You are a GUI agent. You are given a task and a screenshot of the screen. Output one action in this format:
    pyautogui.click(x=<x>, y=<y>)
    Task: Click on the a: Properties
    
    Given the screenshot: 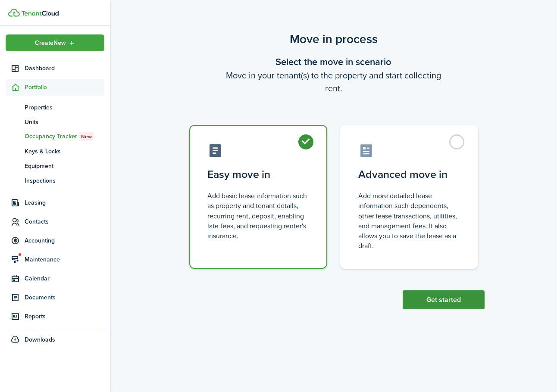 What is the action you would take?
    pyautogui.click(x=55, y=108)
    